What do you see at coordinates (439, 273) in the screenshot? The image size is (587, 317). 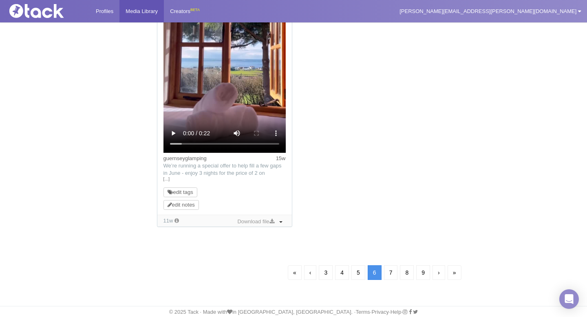 I see `a: Next` at bounding box center [439, 273].